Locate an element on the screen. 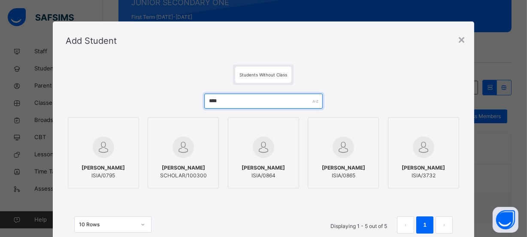 Image resolution: width=527 pixels, height=237 pixels. span: SCHOLAR/100300 is located at coordinates (183, 176).